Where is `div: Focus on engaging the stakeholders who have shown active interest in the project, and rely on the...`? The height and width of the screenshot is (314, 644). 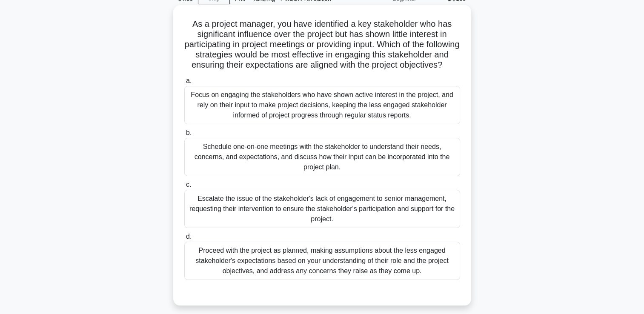
div: Focus on engaging the stakeholders who have shown active interest in the project, and rely on the... is located at coordinates (322, 105).